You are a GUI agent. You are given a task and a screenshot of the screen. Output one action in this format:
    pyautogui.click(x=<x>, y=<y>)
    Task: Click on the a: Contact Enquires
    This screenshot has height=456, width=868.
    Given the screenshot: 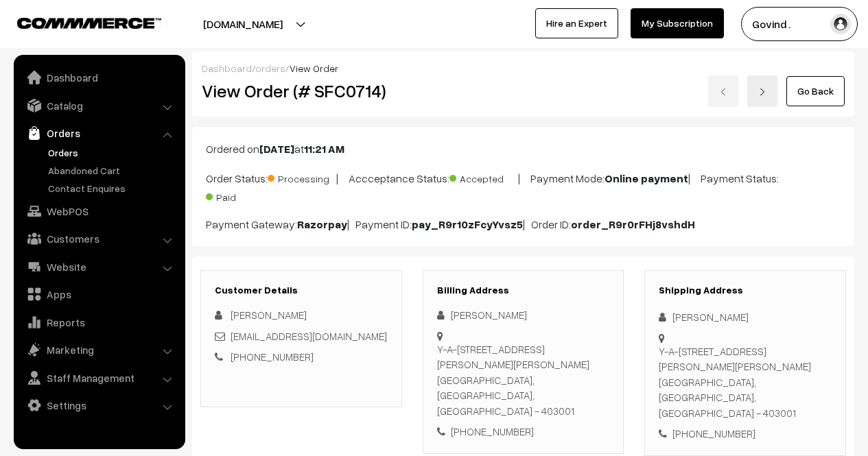 What is the action you would take?
    pyautogui.click(x=113, y=187)
    